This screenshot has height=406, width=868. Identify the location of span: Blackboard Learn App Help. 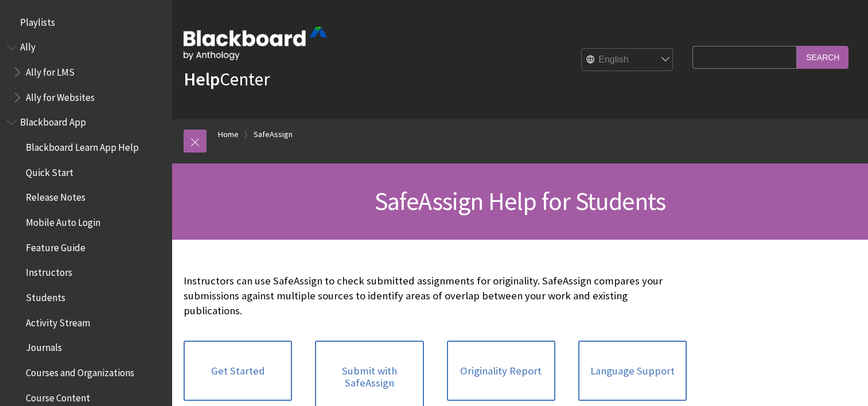
(82, 145).